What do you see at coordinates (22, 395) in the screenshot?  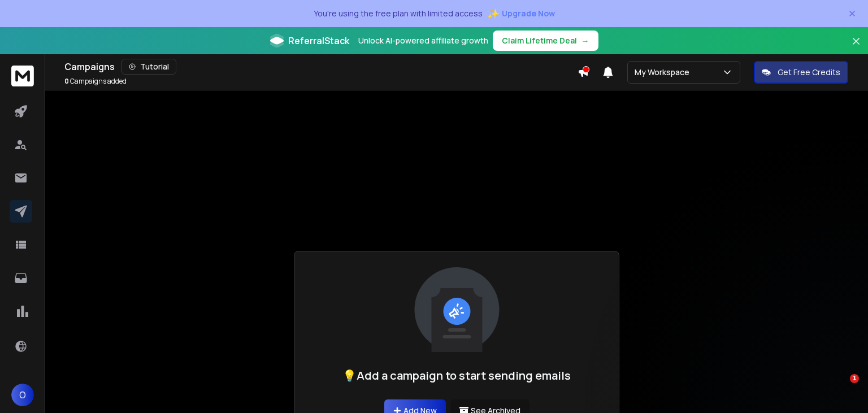 I see `span: O` at bounding box center [22, 395].